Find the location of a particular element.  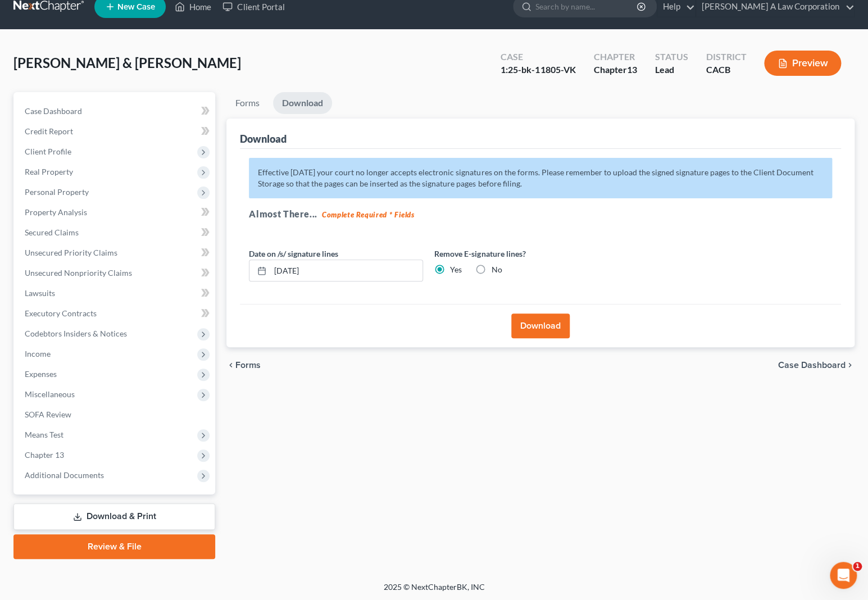

span: 13 is located at coordinates (631, 69).